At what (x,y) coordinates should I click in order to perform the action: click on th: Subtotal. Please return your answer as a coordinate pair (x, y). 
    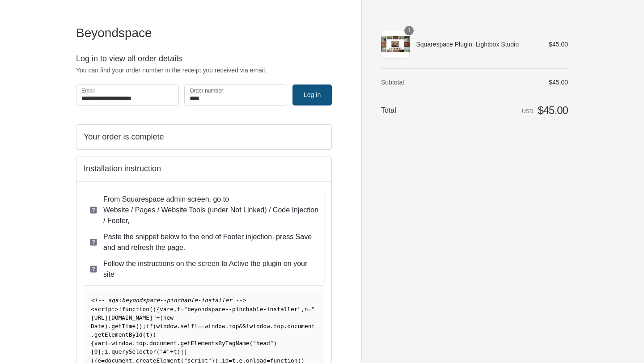
    Looking at the image, I should click on (408, 82).